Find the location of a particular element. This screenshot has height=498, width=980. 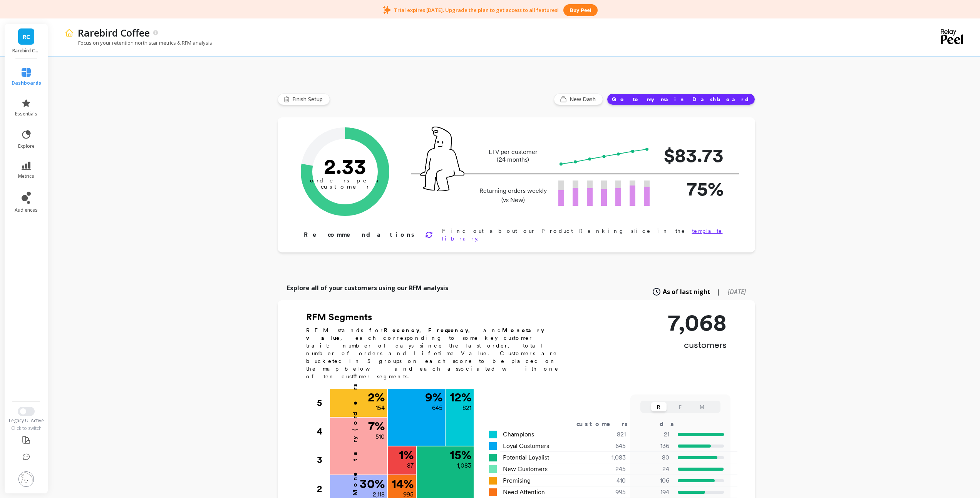

div: 1,083 is located at coordinates (607, 458).